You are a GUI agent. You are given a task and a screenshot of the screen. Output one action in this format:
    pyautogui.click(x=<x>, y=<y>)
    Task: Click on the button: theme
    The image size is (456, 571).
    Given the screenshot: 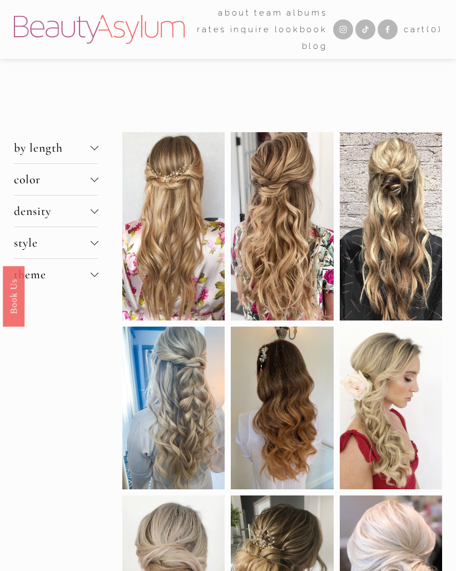 What is the action you would take?
    pyautogui.click(x=56, y=275)
    